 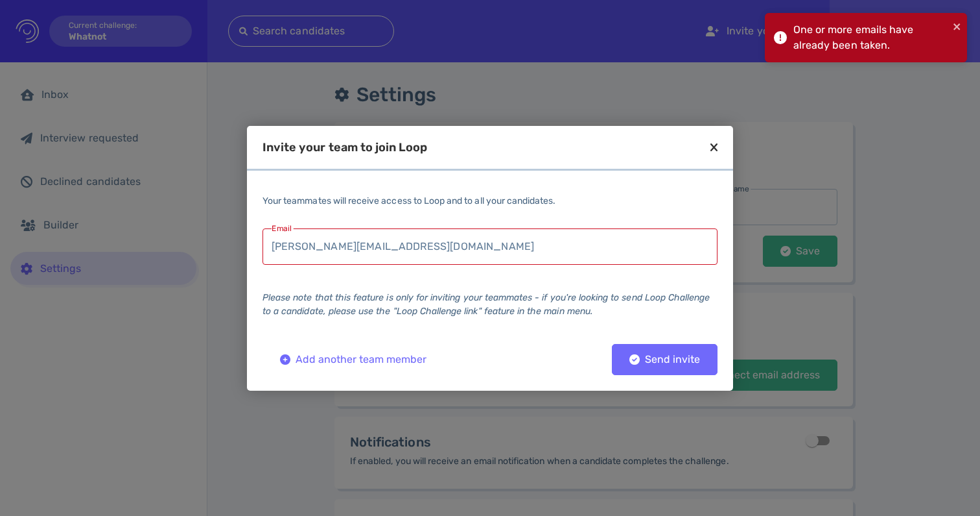 What do you see at coordinates (345, 147) in the screenshot?
I see `div: Invite your team to join Loop` at bounding box center [345, 147].